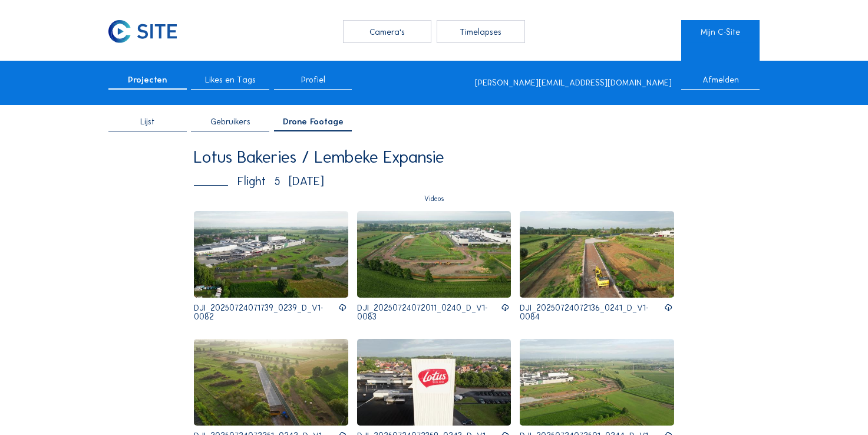  What do you see at coordinates (271, 383) in the screenshot?
I see `img: Thumbnail for 219` at bounding box center [271, 383].